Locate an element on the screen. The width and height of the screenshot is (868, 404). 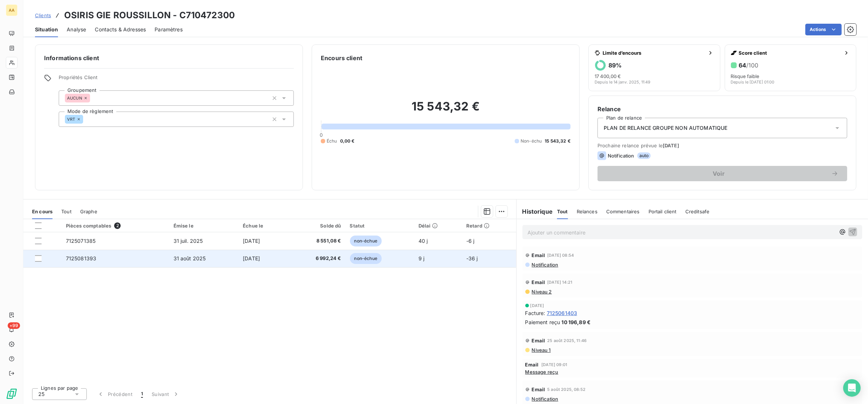
a: Clients is located at coordinates (43, 15).